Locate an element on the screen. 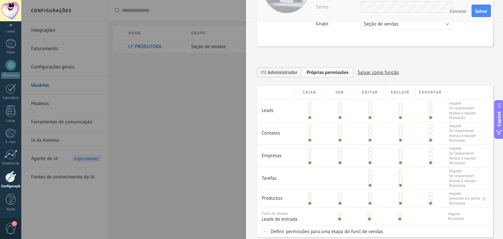 The width and height of the screenshot is (503, 239). div: Tarefas is located at coordinates (276, 176).